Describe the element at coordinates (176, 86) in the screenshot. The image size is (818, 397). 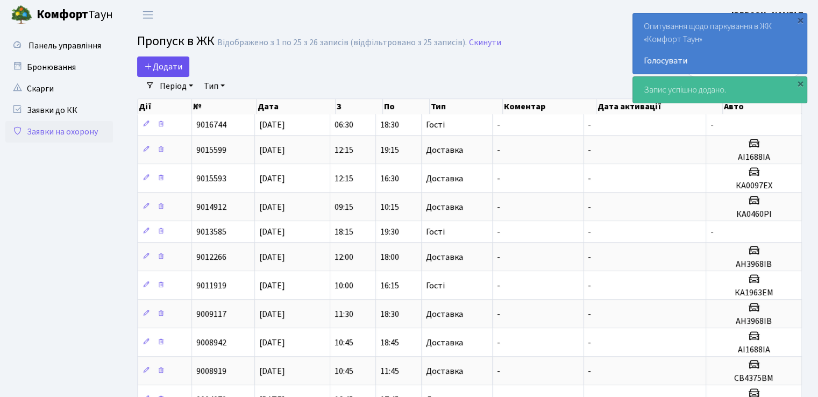
I see `a: Період` at that location.